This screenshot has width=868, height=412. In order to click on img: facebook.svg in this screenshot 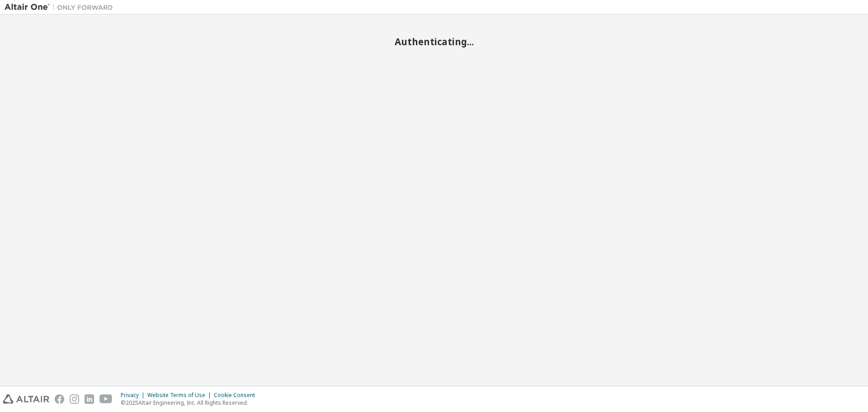, I will do `click(59, 398)`.